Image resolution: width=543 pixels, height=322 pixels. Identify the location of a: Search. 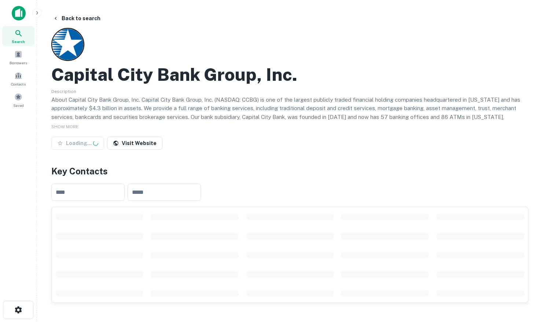
(18, 36).